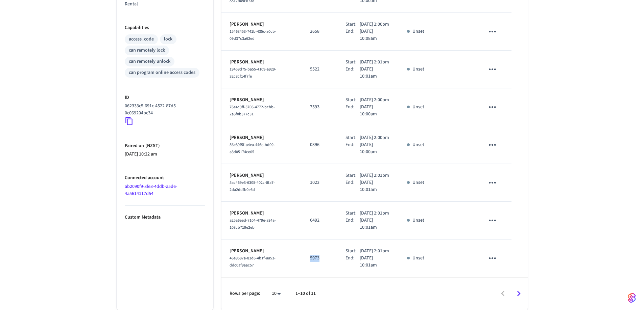  What do you see at coordinates (163, 110) in the screenshot?
I see `p: 062333c5-691c-4522-87d5-0c069204bc34` at bounding box center [163, 110].